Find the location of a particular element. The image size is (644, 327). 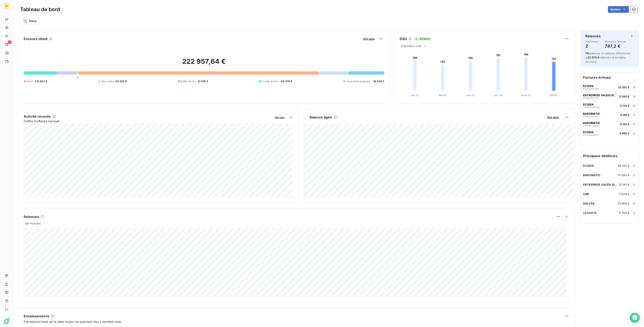

span: 85 010 € is located at coordinates (624, 166).